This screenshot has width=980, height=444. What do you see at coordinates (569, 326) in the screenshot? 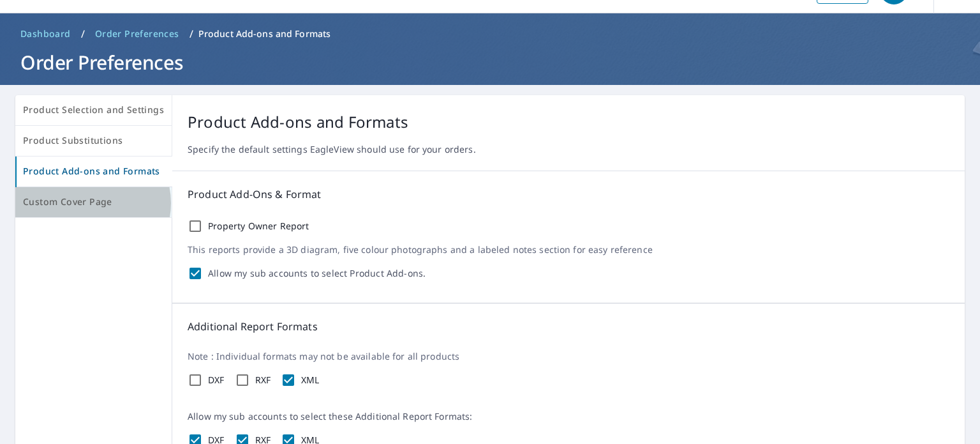
I see `p: Additional Report Formats` at bounding box center [569, 326].